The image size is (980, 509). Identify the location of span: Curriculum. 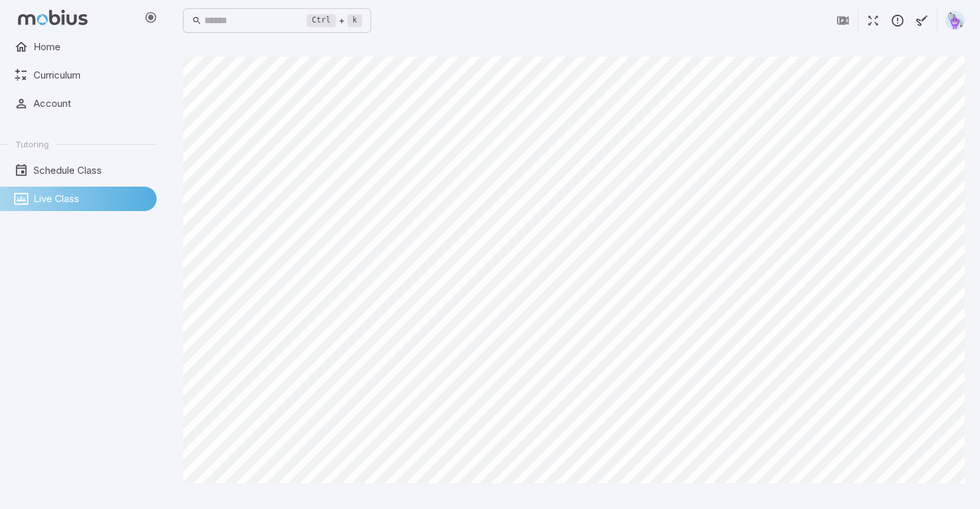
(90, 75).